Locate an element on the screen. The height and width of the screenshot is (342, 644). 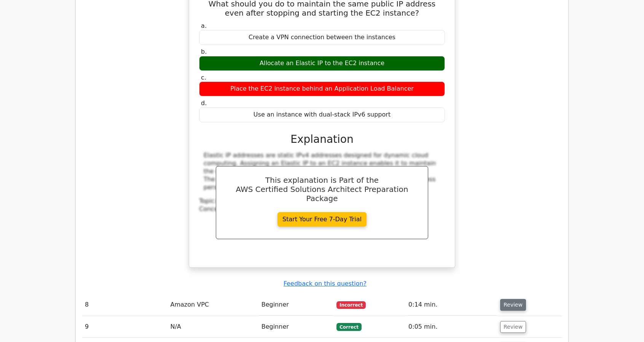
div: Place the EC2 instance behind an Application Load Balancer is located at coordinates (322, 88).